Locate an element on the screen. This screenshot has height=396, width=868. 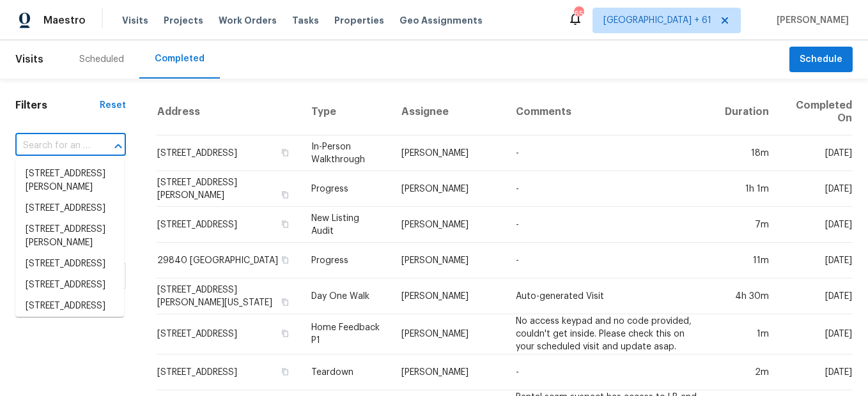
span: Geo Assignments is located at coordinates (441, 20).